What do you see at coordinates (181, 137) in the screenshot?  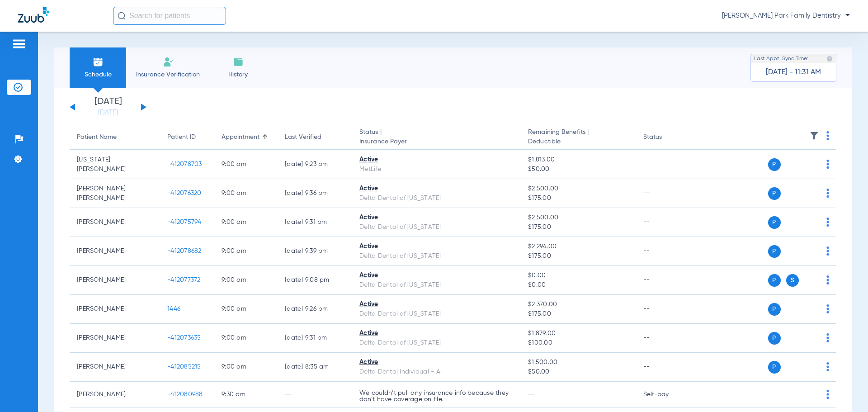 I see `div: Patient ID` at bounding box center [181, 137].